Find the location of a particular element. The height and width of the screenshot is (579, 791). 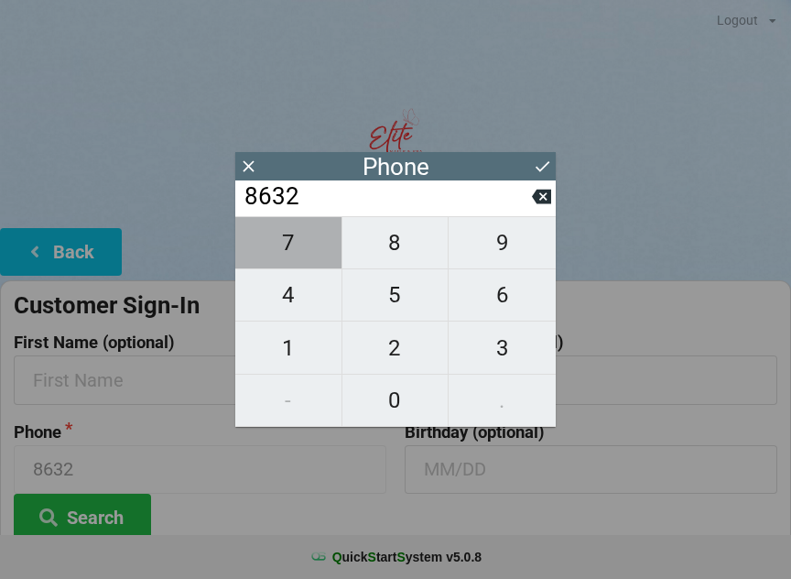

span: 7 is located at coordinates (288, 243).